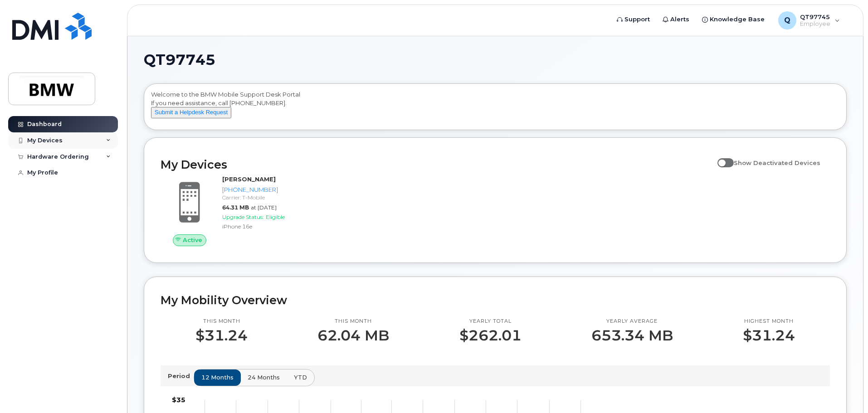 Image resolution: width=868 pixels, height=413 pixels. I want to click on span: 64.31 MB, so click(235, 207).